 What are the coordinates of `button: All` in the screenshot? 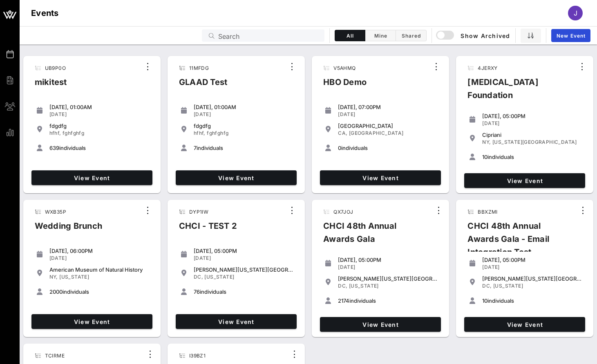 It's located at (350, 36).